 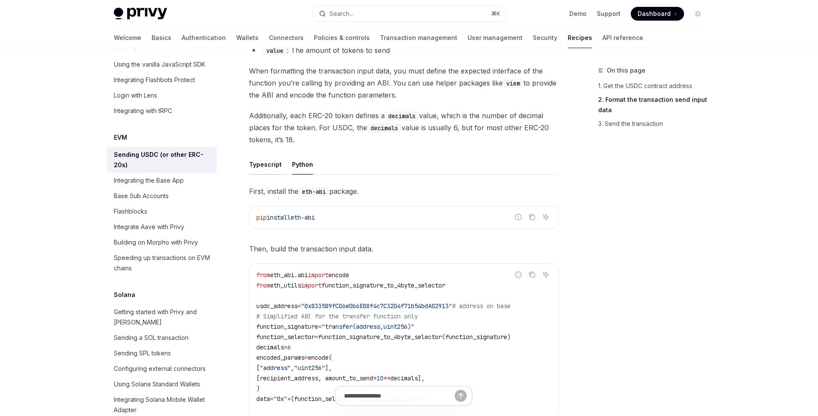 I want to click on div: Integrating Flashbots Protect, so click(x=154, y=80).